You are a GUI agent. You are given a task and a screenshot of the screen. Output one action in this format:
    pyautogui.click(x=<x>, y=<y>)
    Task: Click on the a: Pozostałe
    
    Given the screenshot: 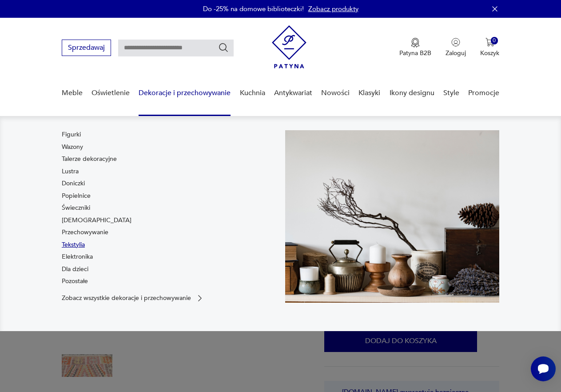 What is the action you would take?
    pyautogui.click(x=75, y=281)
    